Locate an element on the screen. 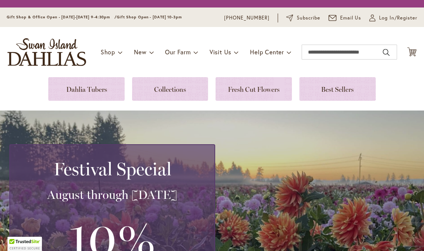  span: Shop is located at coordinates (108, 52).